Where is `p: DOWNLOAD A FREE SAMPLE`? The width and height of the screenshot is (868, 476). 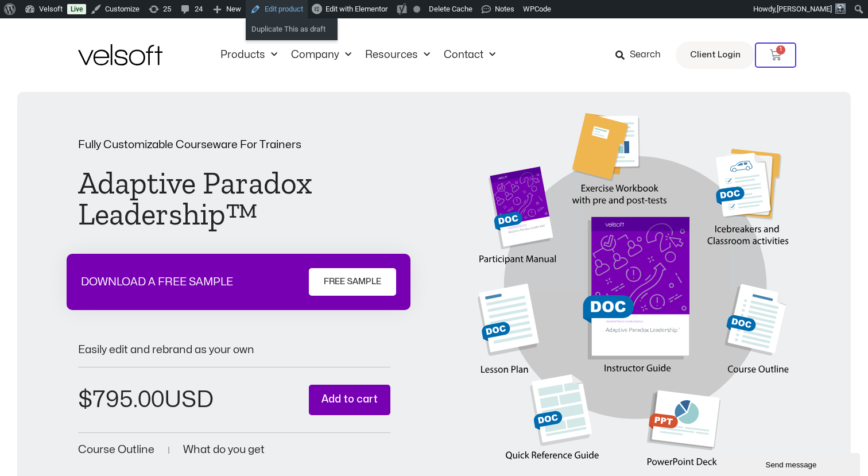
p: DOWNLOAD A FREE SAMPLE is located at coordinates (157, 282).